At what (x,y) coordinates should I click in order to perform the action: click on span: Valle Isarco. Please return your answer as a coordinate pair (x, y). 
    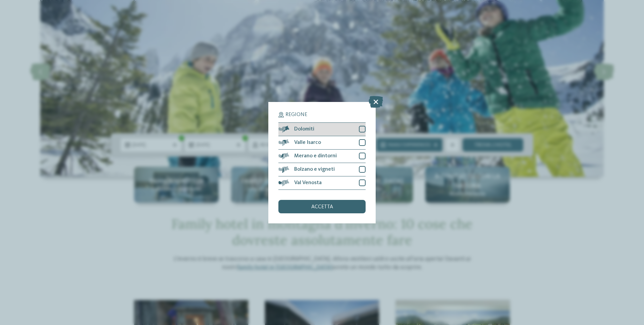
    Looking at the image, I should click on (308, 143).